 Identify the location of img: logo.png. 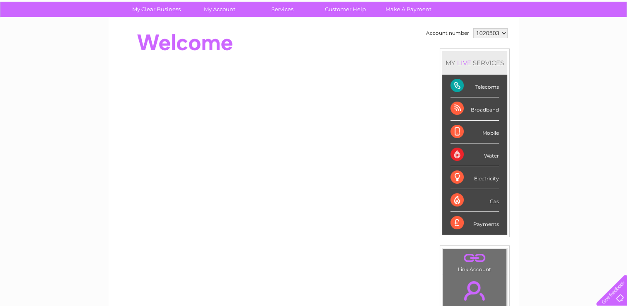
(43, 34).